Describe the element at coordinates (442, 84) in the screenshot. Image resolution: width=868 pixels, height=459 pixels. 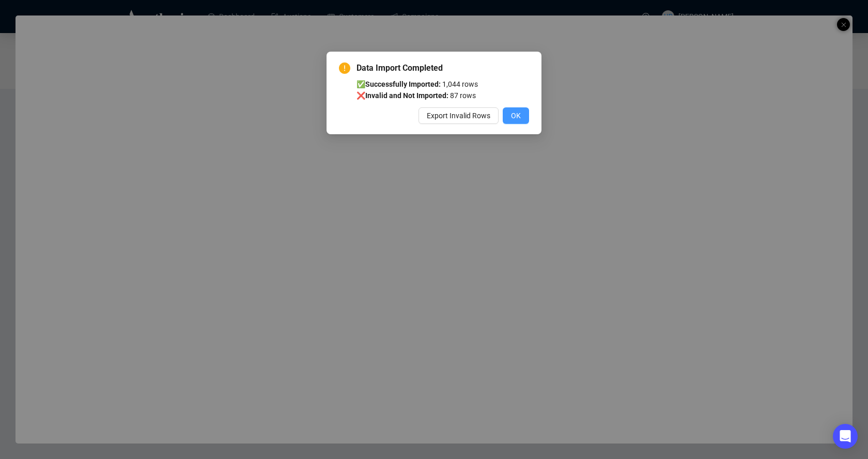
I see `li: ✅ 1,044 rows` at that location.